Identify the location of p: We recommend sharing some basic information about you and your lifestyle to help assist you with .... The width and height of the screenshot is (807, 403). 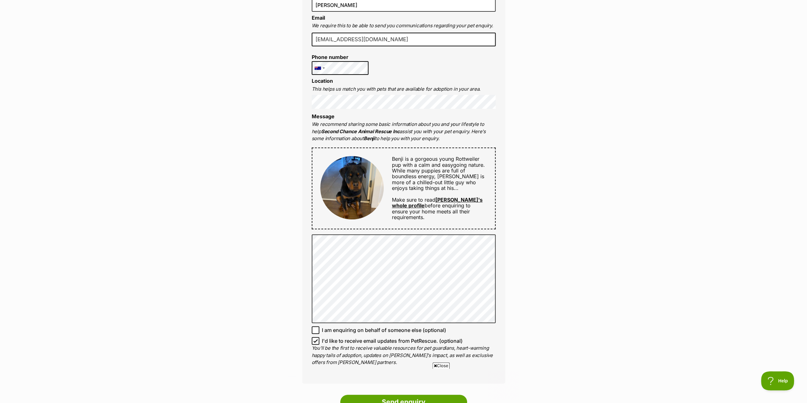
(404, 132).